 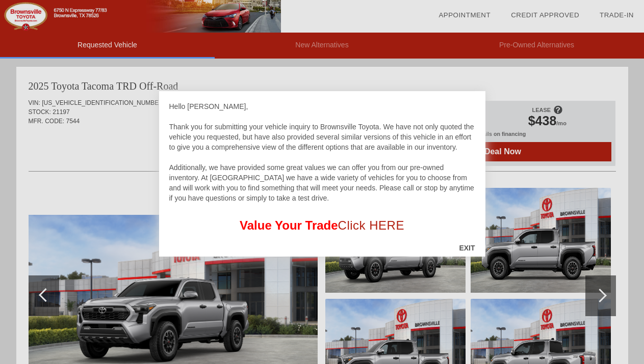 What do you see at coordinates (616, 15) in the screenshot?
I see `a: Trade-In` at bounding box center [616, 15].